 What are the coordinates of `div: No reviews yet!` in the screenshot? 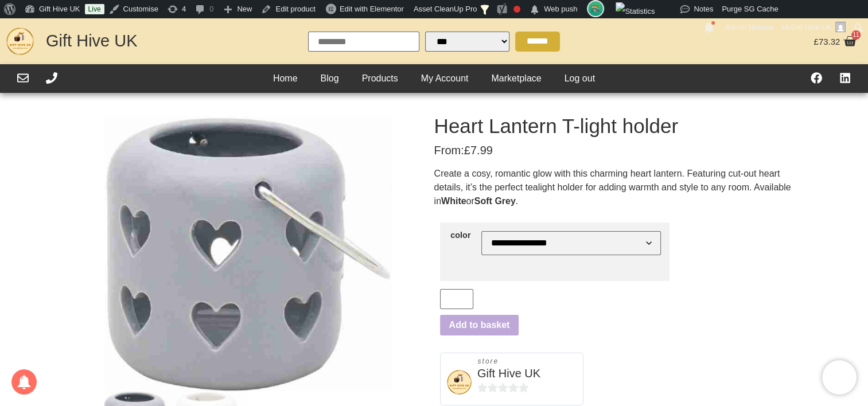 It's located at (505, 389).